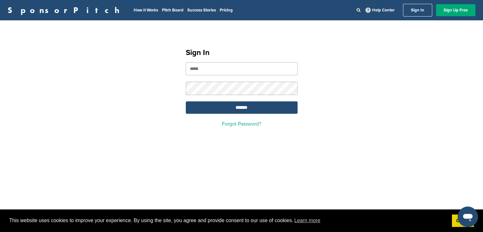  Describe the element at coordinates (380, 10) in the screenshot. I see `a: Help Center` at that location.